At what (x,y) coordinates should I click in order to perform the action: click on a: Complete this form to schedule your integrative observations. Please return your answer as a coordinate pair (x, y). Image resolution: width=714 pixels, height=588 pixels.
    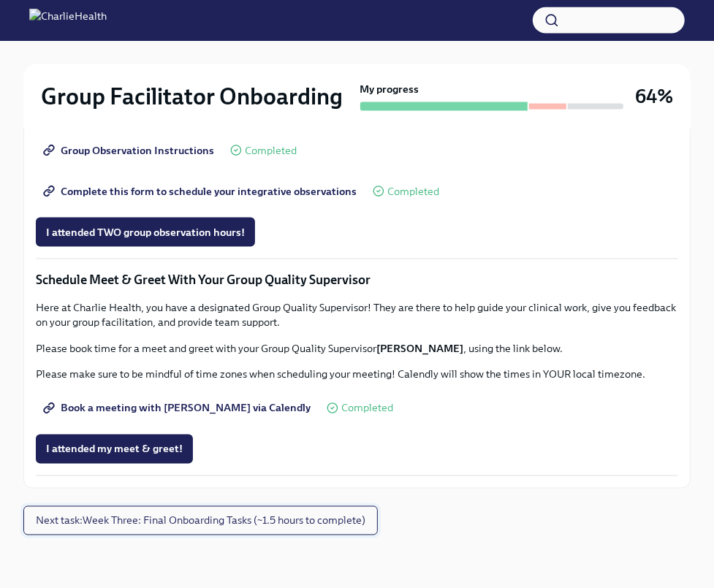
    Looking at the image, I should click on (201, 192).